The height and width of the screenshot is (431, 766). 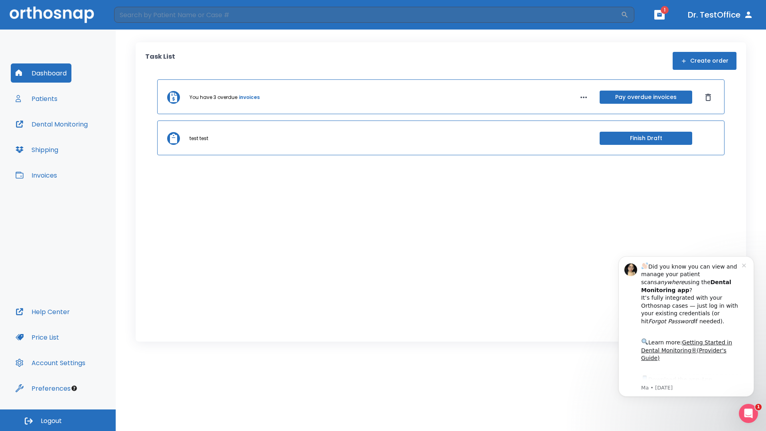 What do you see at coordinates (646, 97) in the screenshot?
I see `button: Pay overdue invoices` at bounding box center [646, 97].